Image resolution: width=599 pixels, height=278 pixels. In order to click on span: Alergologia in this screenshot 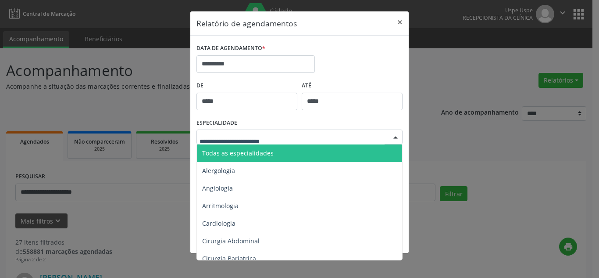, I will do `click(218, 170)`.